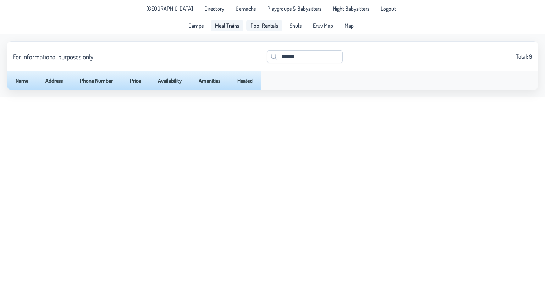  Describe the element at coordinates (196, 26) in the screenshot. I see `a: Camps` at that location.